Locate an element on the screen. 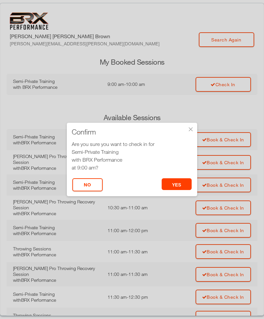  div: with BRX Performance is located at coordinates (132, 160).